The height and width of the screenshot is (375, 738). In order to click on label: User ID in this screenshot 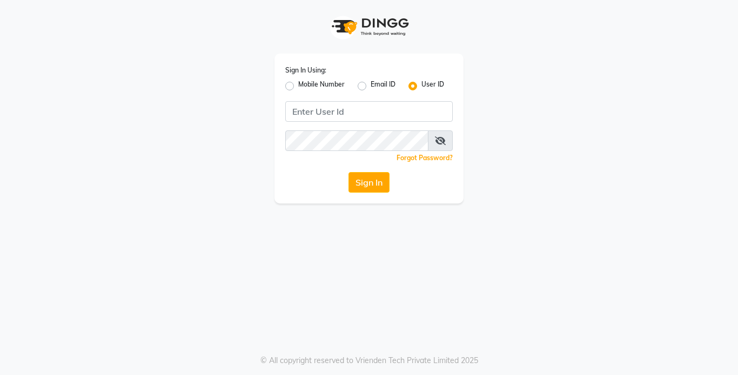, I will do `click(433, 86)`.